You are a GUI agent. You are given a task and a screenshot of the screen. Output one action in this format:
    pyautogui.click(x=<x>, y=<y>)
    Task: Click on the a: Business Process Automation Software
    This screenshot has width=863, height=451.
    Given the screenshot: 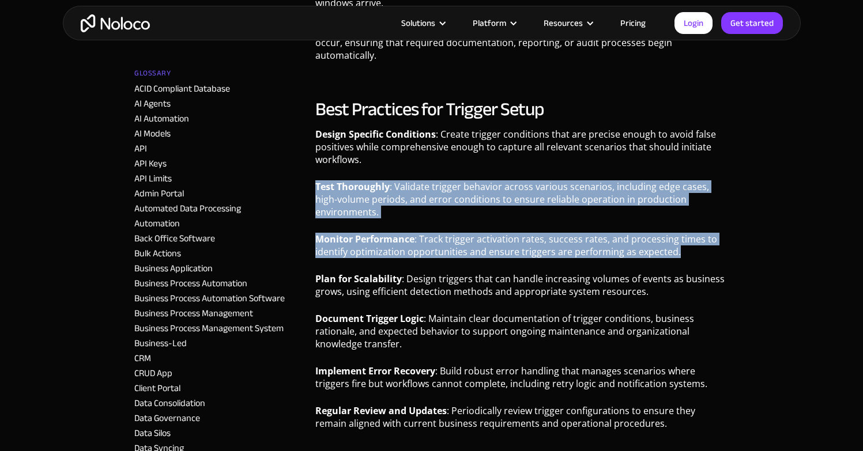 What is the action you would take?
    pyautogui.click(x=209, y=299)
    